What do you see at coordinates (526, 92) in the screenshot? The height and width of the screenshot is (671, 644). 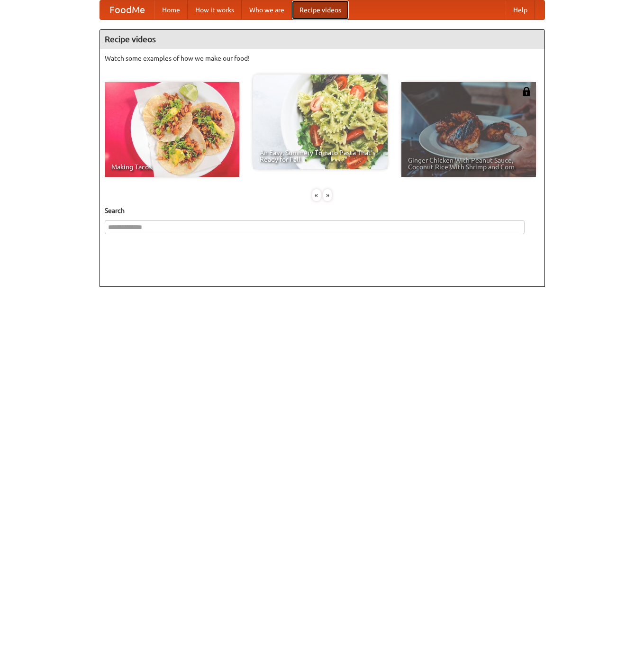 I see `img: 483408.png` at bounding box center [526, 92].